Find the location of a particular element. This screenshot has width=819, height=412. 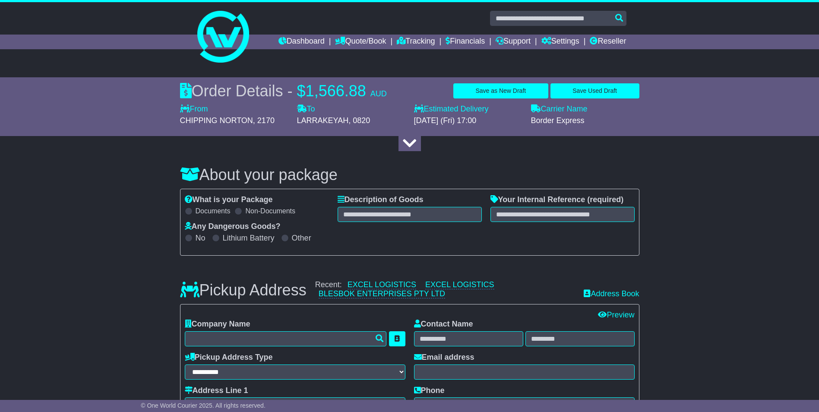

label: From is located at coordinates (194, 109).